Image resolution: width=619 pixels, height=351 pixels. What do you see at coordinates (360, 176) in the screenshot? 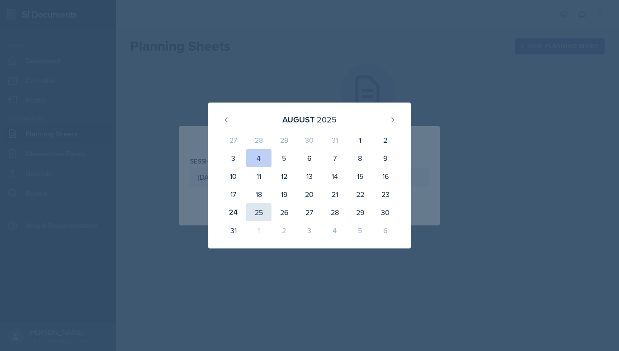
I see `div: 15` at bounding box center [360, 176].